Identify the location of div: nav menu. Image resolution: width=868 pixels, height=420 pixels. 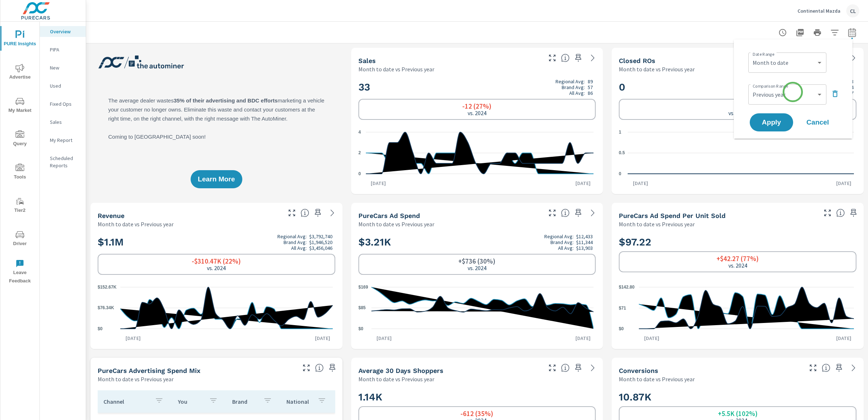
(20, 155).